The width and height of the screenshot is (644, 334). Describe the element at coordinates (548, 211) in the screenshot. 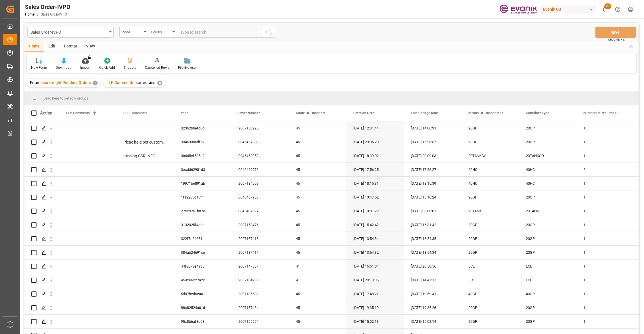

I see `div: 20TANK` at that location.